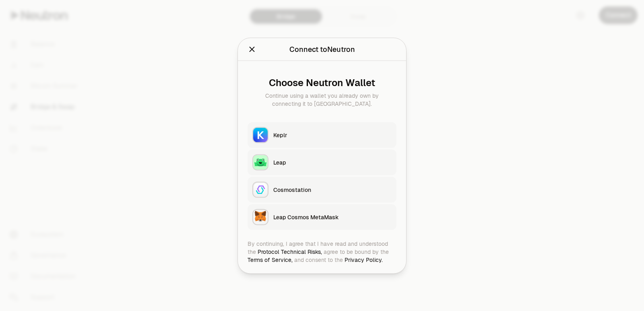 The height and width of the screenshot is (311, 644). I want to click on img: Cosmostation, so click(260, 190).